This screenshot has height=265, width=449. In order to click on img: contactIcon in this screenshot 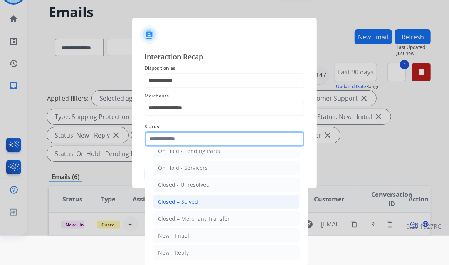, I will do `click(149, 35)`.